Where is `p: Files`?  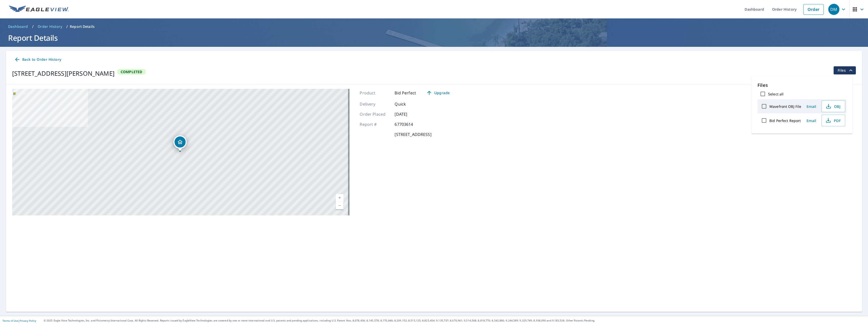 p: Files is located at coordinates (803, 85).